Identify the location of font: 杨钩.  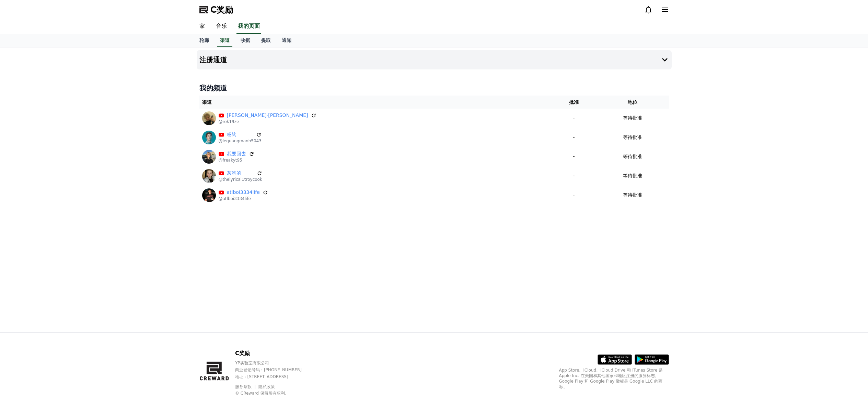
(232, 134).